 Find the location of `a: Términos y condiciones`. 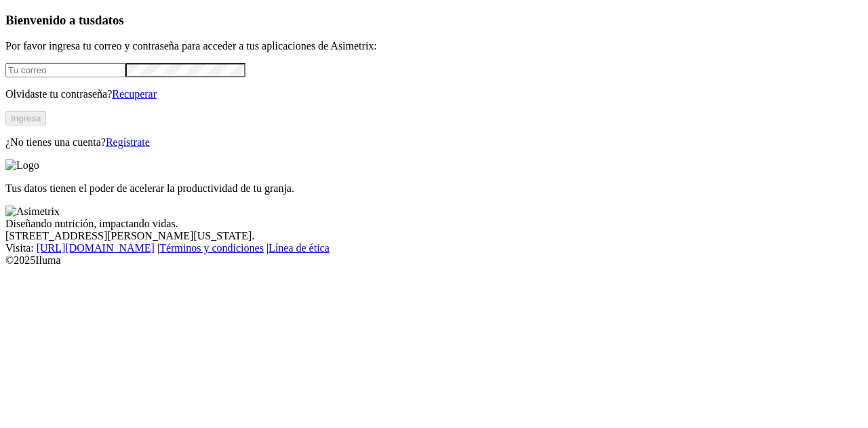

a: Términos y condiciones is located at coordinates (212, 248).